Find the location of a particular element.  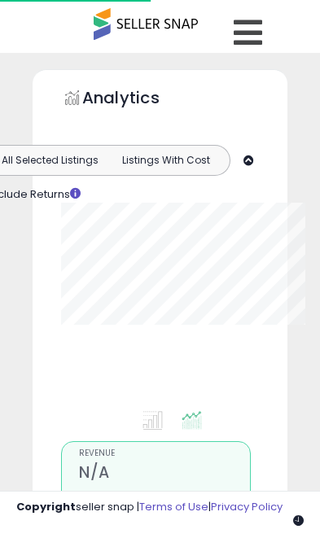

h2: N/A is located at coordinates (165, 474).